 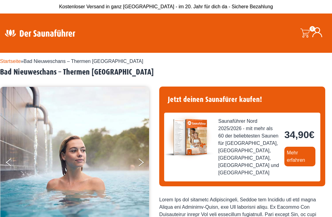 What do you see at coordinates (14, 164) in the screenshot?
I see `button: Previous` at bounding box center [14, 164].